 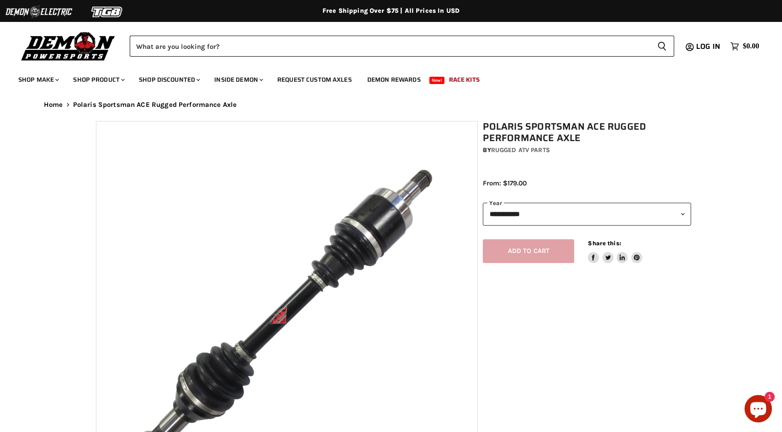 I want to click on span: New!, so click(x=437, y=80).